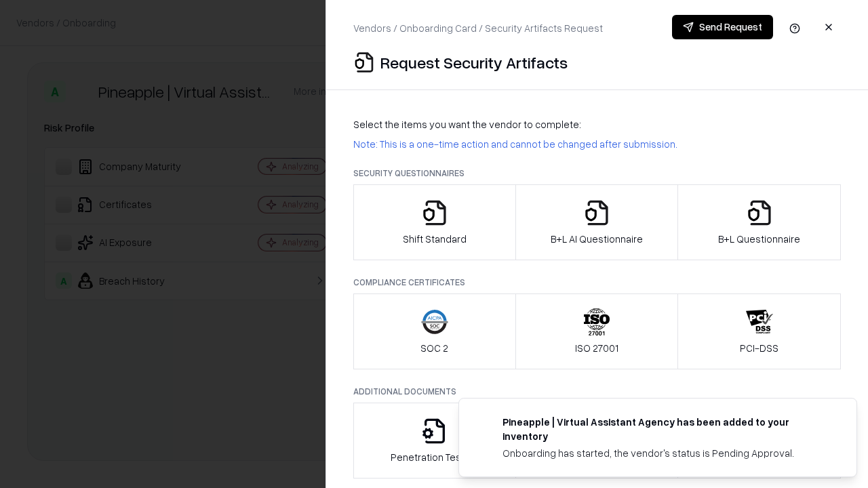  I want to click on button: Send Request, so click(723, 27).